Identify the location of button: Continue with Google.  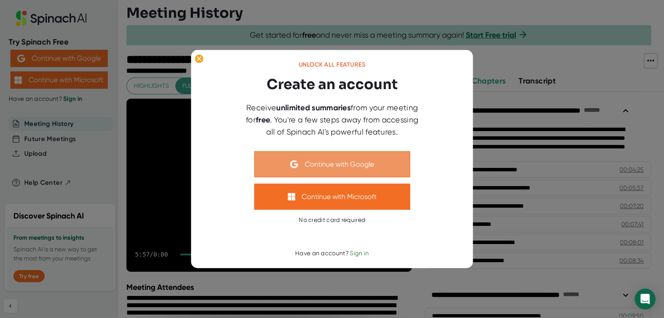
(332, 164).